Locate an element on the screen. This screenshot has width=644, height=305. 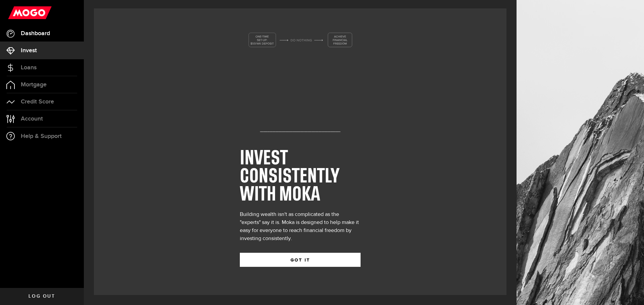
span: Invest is located at coordinates (29, 51).